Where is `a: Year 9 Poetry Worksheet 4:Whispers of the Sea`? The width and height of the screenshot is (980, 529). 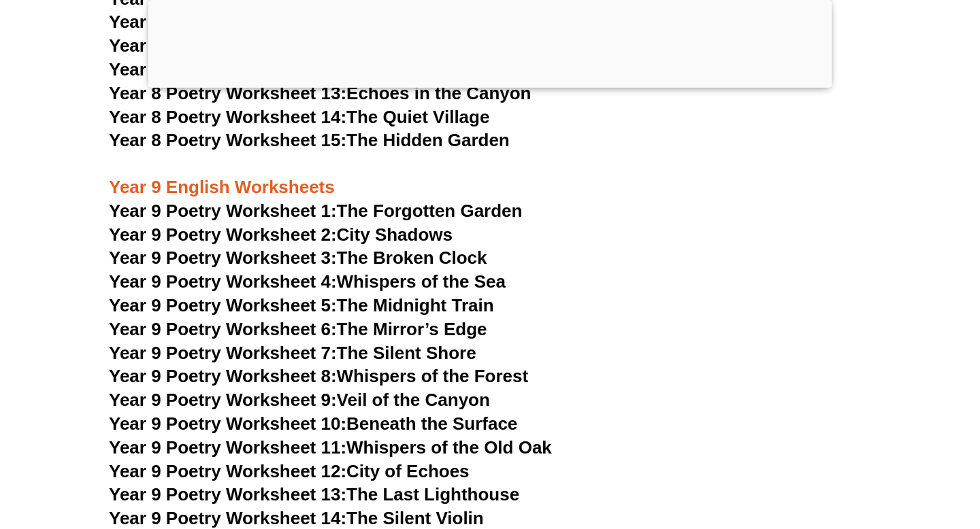 a: Year 9 Poetry Worksheet 4:Whispers of the Sea is located at coordinates (307, 281).